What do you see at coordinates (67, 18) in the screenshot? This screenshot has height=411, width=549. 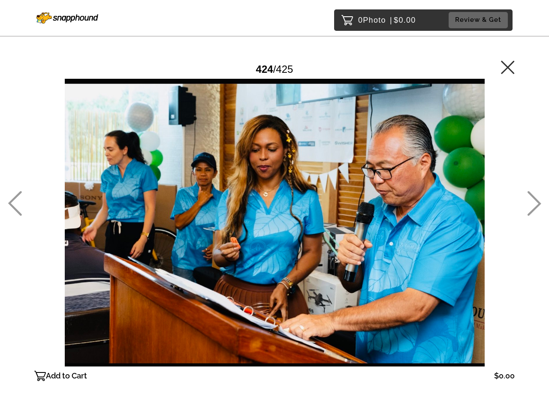 I see `img: Snapphound Logo` at bounding box center [67, 18].